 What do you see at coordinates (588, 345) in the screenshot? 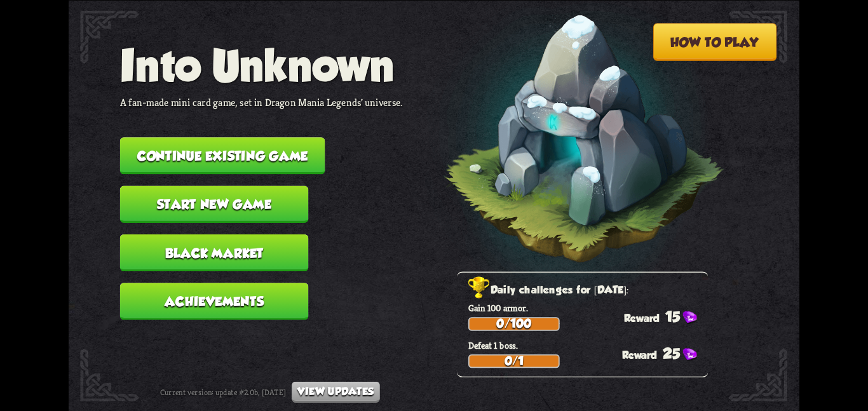
I see `p: Defeat 1 boss.` at bounding box center [588, 345].